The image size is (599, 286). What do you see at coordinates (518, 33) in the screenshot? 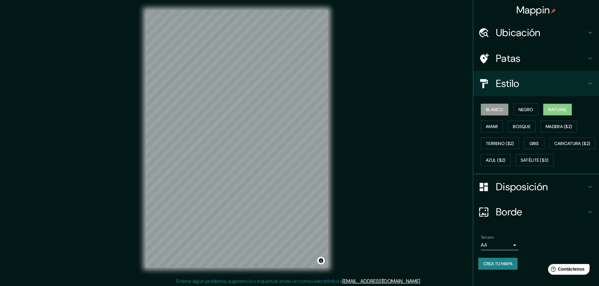
I see `font: Ubicación` at bounding box center [518, 33].